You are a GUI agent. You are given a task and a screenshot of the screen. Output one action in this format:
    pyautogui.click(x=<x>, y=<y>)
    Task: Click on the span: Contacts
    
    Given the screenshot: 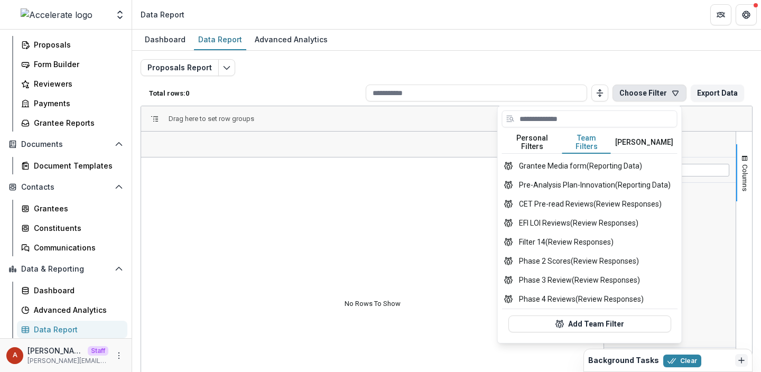 What is the action you would take?
    pyautogui.click(x=66, y=187)
    